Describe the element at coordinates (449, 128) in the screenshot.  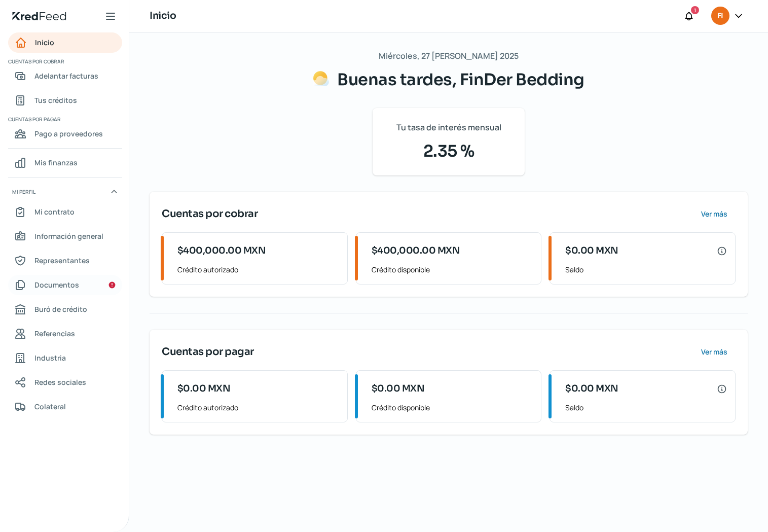
I see `span: Tu tasa de interés mensual` at that location.